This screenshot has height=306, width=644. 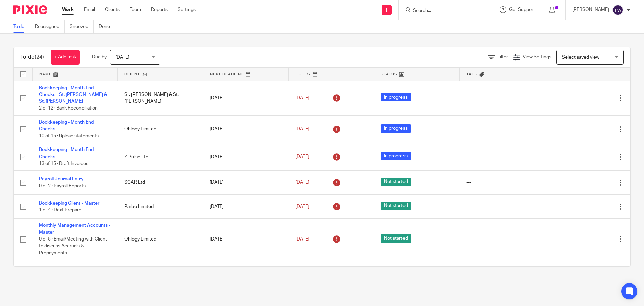 I want to click on img: svg%3E, so click(x=618, y=10).